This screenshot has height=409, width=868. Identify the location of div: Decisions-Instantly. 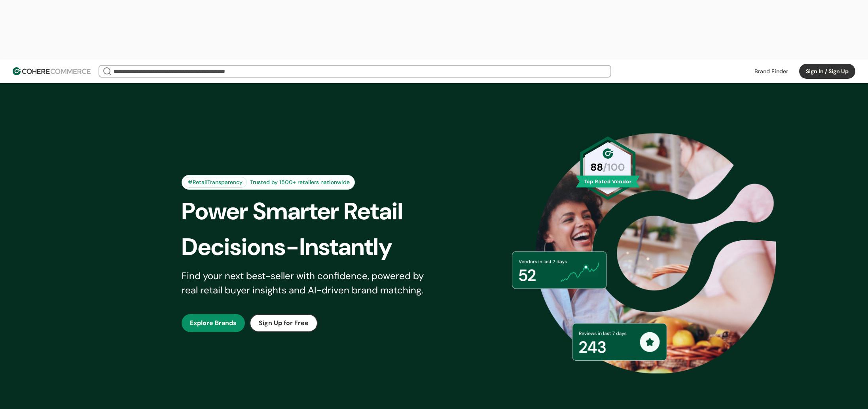
(314, 247).